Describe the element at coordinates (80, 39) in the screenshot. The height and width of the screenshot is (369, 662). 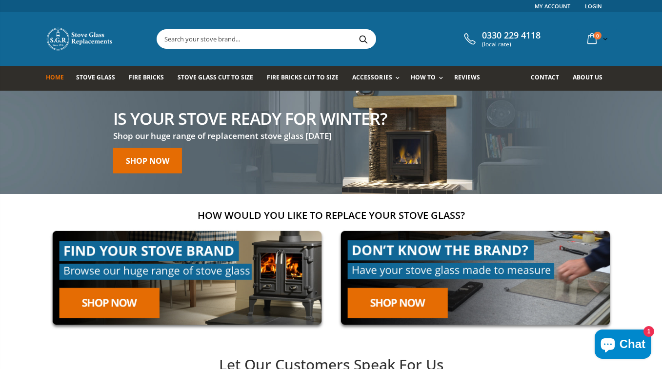
I see `img: Stove Glass Replacement` at that location.